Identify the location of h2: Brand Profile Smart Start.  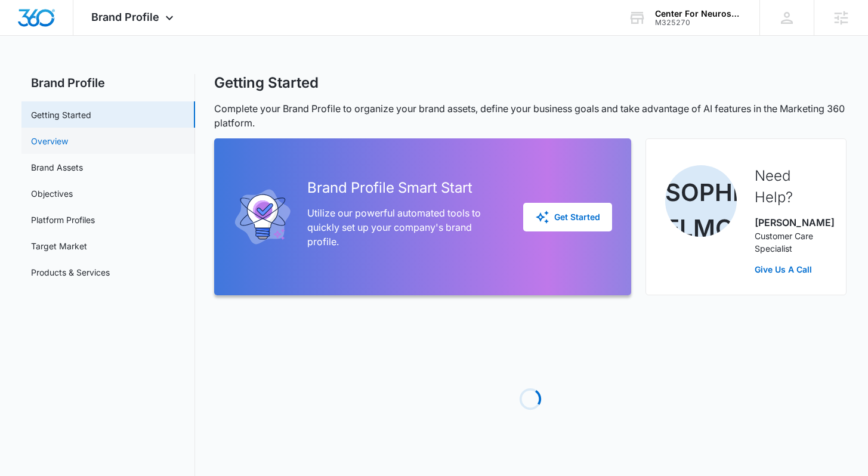
(405, 188).